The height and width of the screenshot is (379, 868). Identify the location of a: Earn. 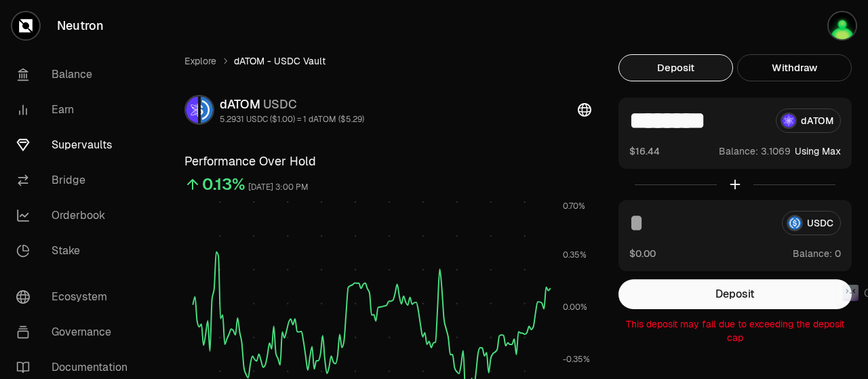
(76, 110).